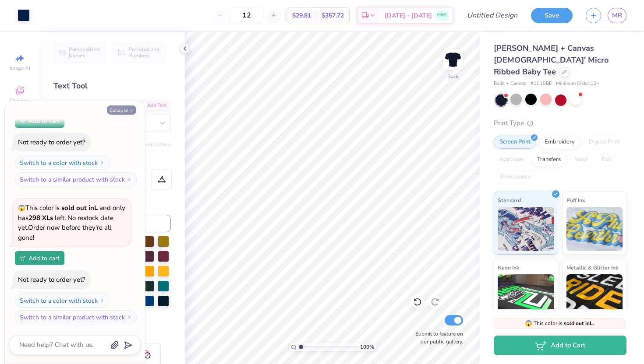 The height and width of the screenshot is (364, 644). What do you see at coordinates (525, 229) in the screenshot?
I see `img: Standard` at bounding box center [525, 229].